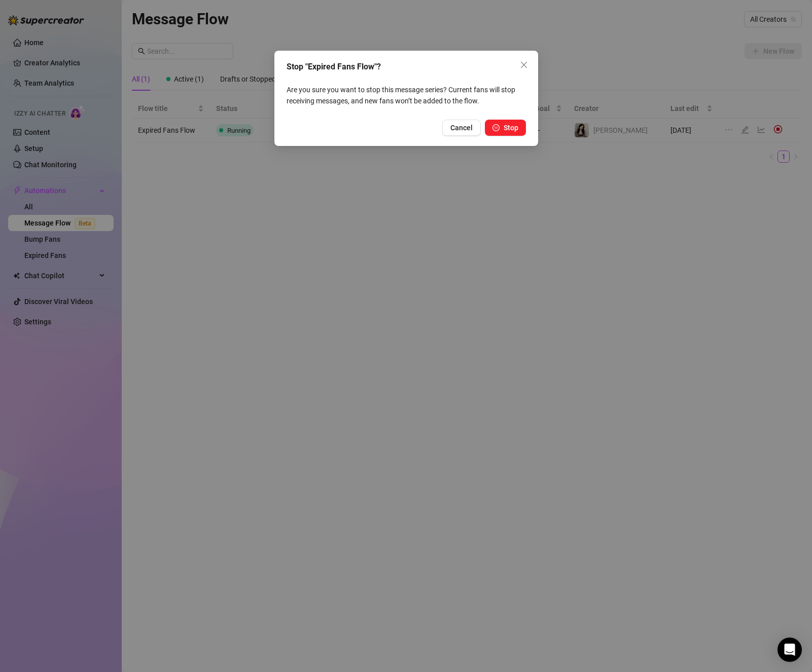  What do you see at coordinates (524, 65) in the screenshot?
I see `span: Close` at bounding box center [524, 65].